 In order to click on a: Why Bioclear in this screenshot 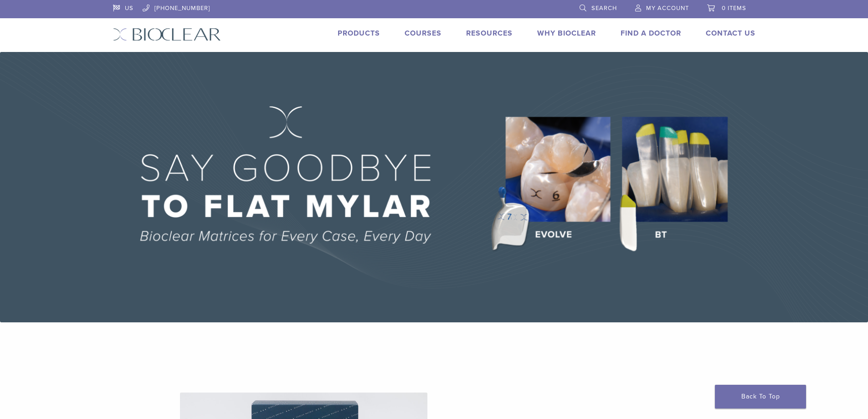, I will do `click(566, 33)`.